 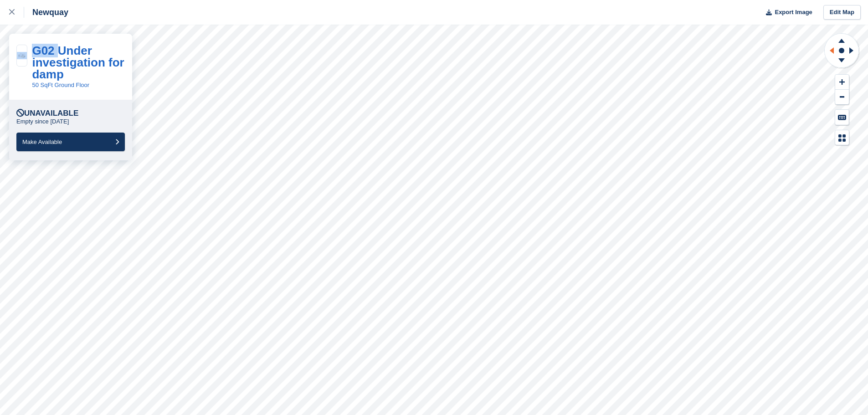 What do you see at coordinates (842, 12) in the screenshot?
I see `a: Edit Map` at bounding box center [842, 12].